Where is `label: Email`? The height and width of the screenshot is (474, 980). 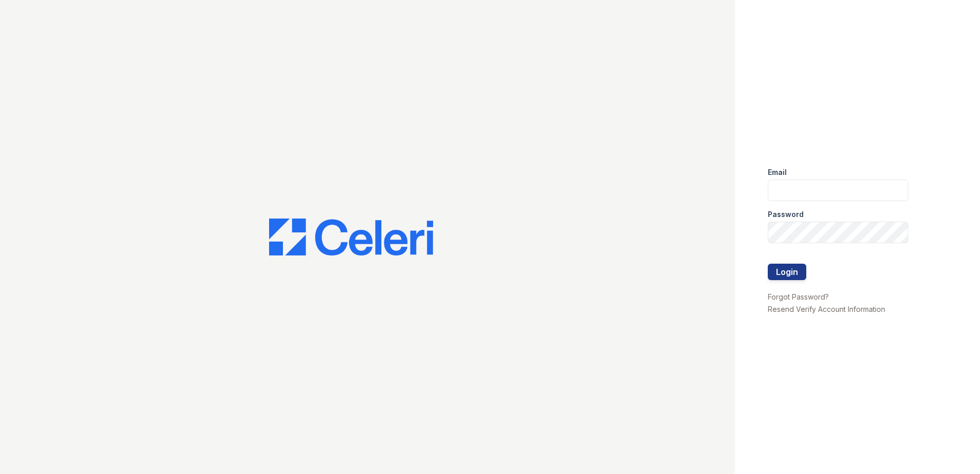 label: Email is located at coordinates (777, 172).